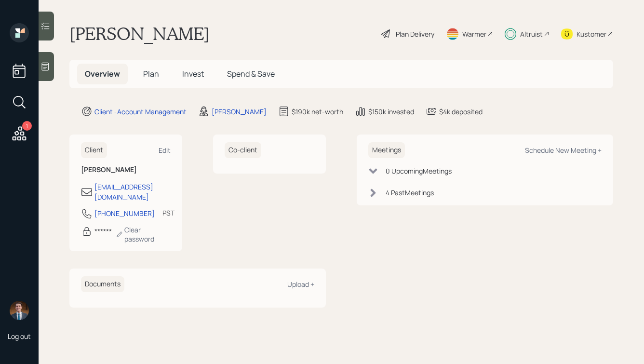 The width and height of the screenshot is (644, 364). Describe the element at coordinates (193, 73) in the screenshot. I see `span: Invest` at that location.